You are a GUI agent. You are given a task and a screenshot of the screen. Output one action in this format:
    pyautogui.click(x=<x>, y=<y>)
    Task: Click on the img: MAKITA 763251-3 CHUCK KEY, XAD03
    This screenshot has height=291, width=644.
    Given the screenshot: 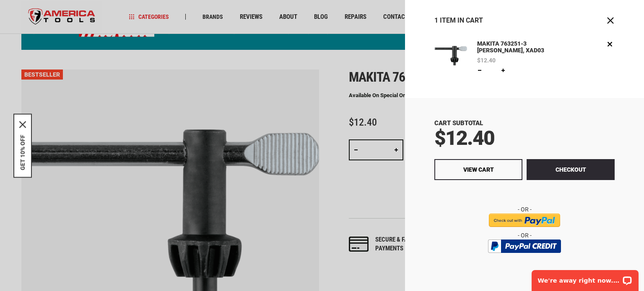 What is the action you would take?
    pyautogui.click(x=451, y=56)
    